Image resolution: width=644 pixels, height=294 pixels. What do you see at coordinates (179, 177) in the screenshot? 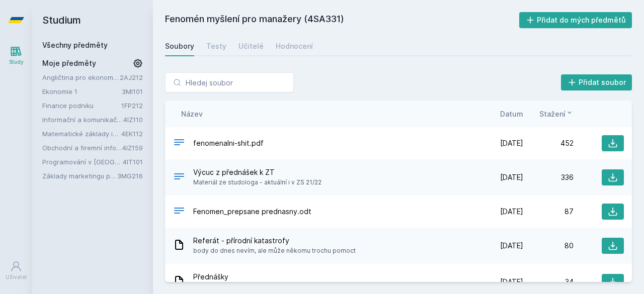
I see `div: .PDF` at bounding box center [179, 177].